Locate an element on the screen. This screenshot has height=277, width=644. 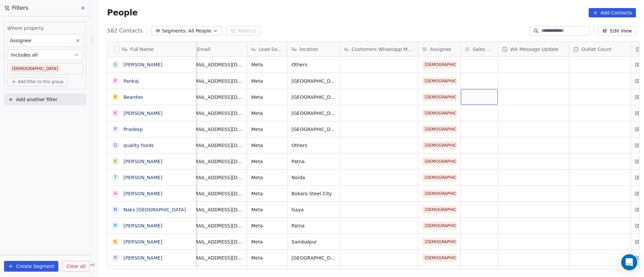
div: Open Intercom Messenger is located at coordinates (629, 262).